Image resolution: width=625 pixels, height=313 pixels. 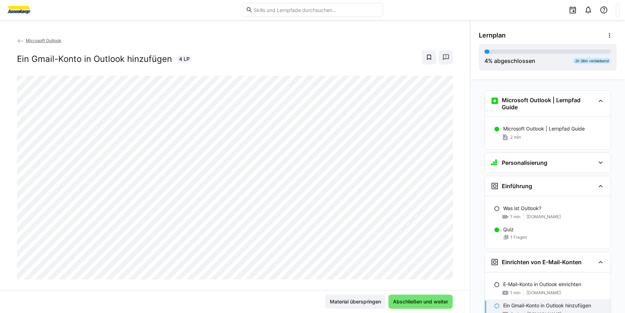 I want to click on span: 2 min, so click(x=516, y=137).